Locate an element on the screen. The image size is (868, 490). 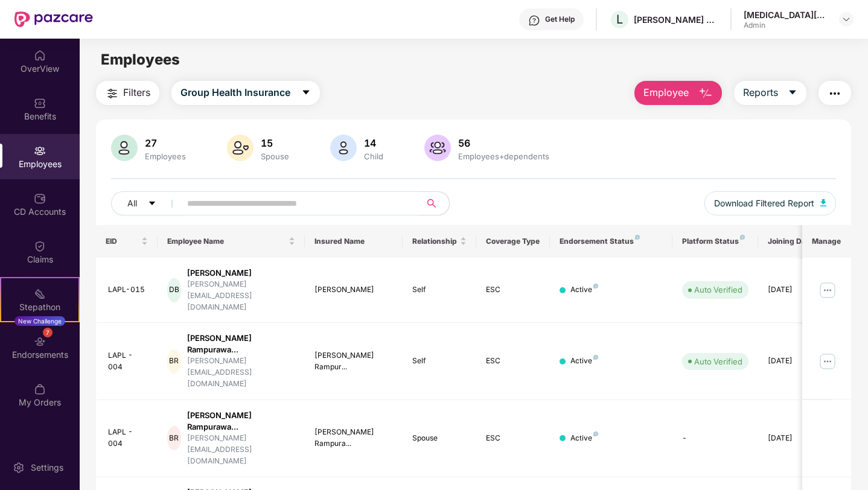
button: search is located at coordinates (434, 203).